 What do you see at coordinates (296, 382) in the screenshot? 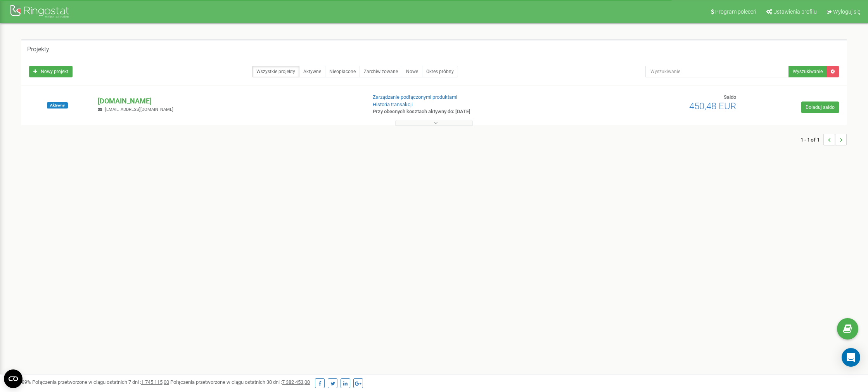
I see `u: 7 382 453,00` at bounding box center [296, 382].